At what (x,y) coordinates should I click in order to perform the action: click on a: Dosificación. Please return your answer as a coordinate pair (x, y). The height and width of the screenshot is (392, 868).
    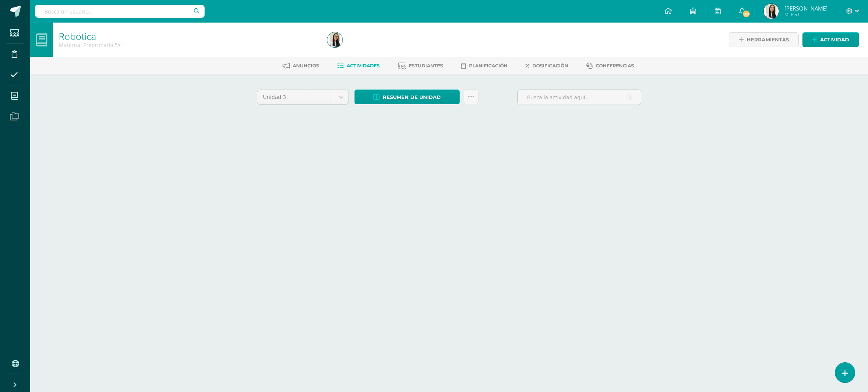
    Looking at the image, I should click on (547, 66).